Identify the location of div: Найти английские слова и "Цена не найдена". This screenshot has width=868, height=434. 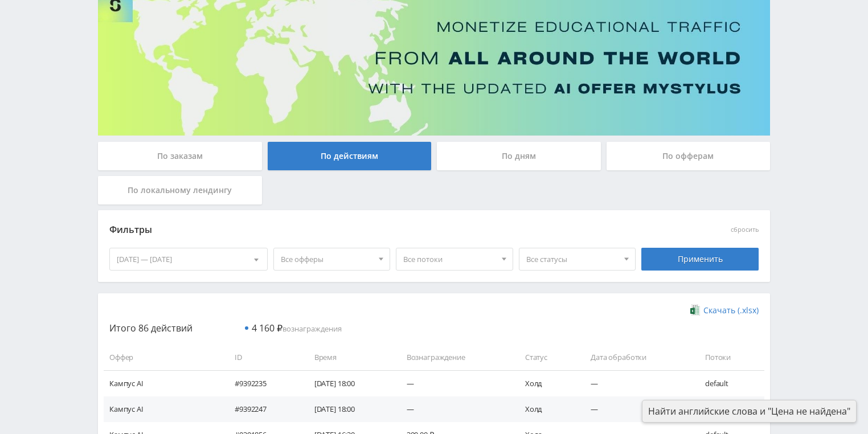
(749, 411).